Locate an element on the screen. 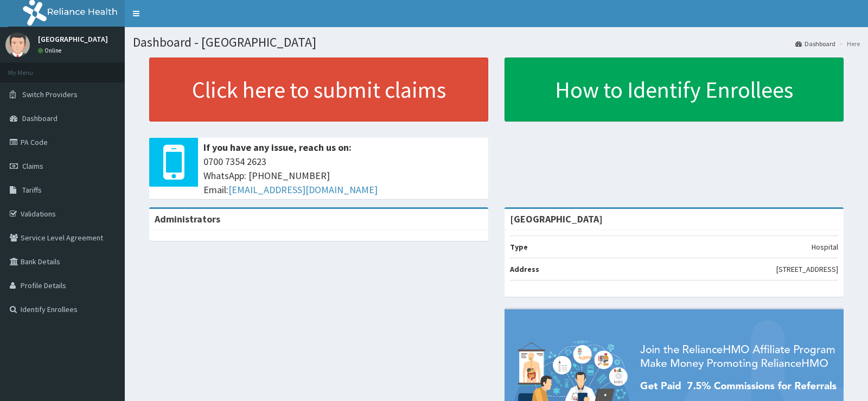 The image size is (868, 401). b: Address is located at coordinates (524, 269).